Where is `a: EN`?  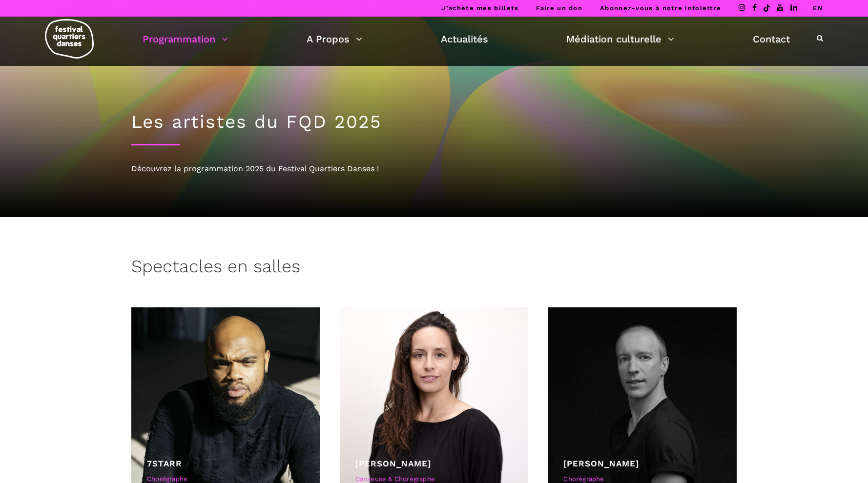
a: EN is located at coordinates (818, 8).